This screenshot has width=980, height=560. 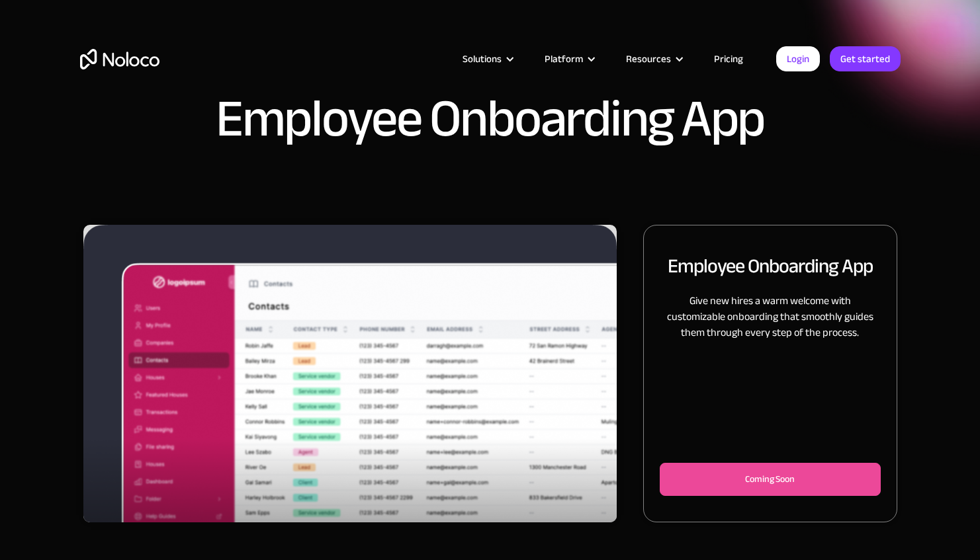 What do you see at coordinates (770, 266) in the screenshot?
I see `h2: Employee Onboarding App` at bounding box center [770, 266].